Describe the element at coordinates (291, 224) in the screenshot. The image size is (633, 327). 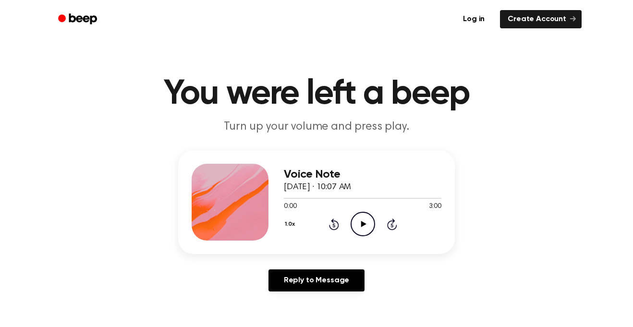
I see `button: 1.0x` at that location.